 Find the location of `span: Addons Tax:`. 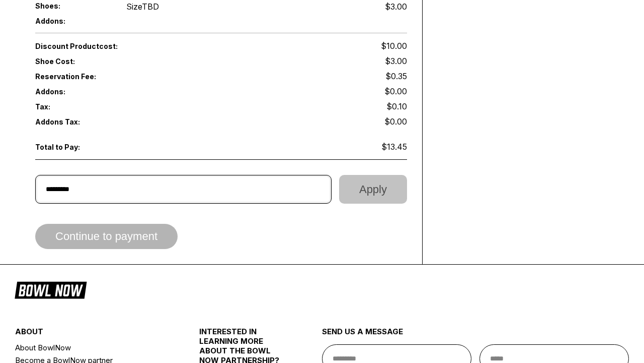

span: Addons Tax: is located at coordinates (73, 121).